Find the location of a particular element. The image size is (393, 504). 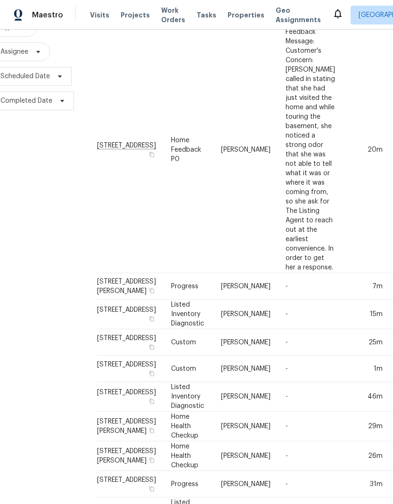

td: 15m is located at coordinates (366, 314).